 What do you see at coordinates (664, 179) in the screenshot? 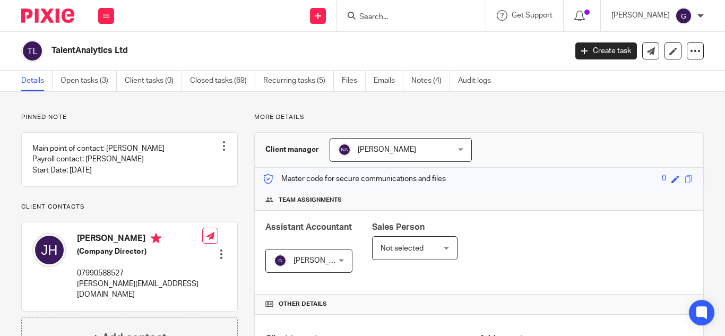
I see `div: 0` at bounding box center [664, 179].